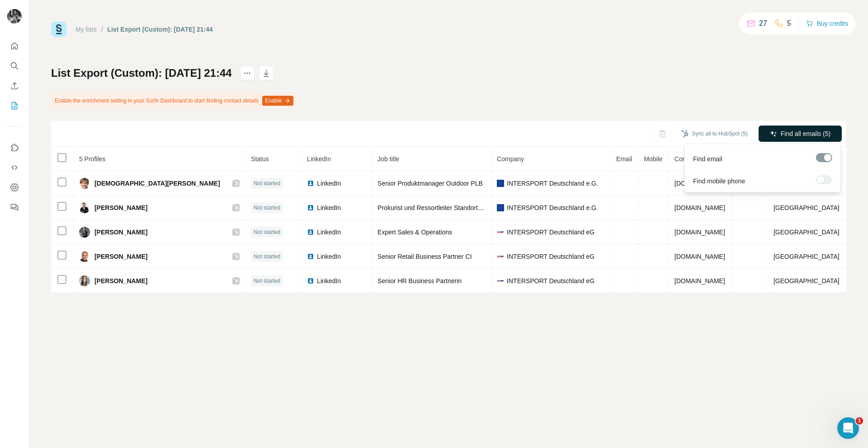 The image size is (868, 448). Describe the element at coordinates (260, 159) in the screenshot. I see `span: Status` at that location.